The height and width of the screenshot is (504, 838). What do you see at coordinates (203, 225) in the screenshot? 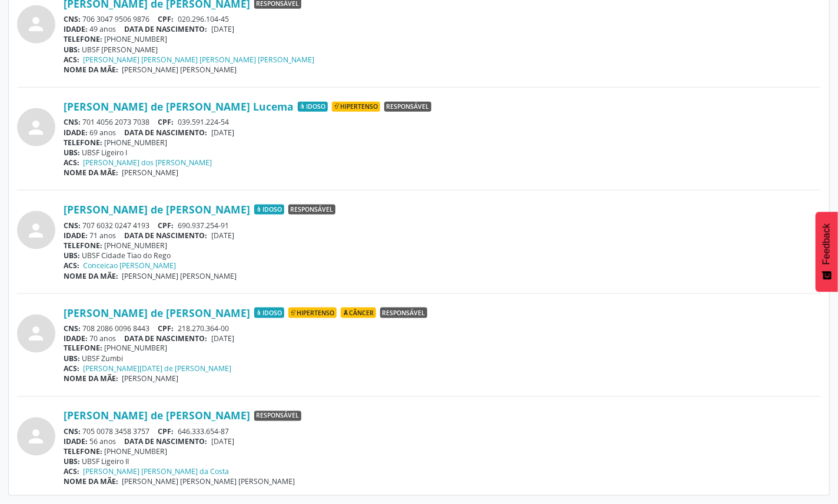
I see `span: 690.937.254-91` at bounding box center [203, 225].